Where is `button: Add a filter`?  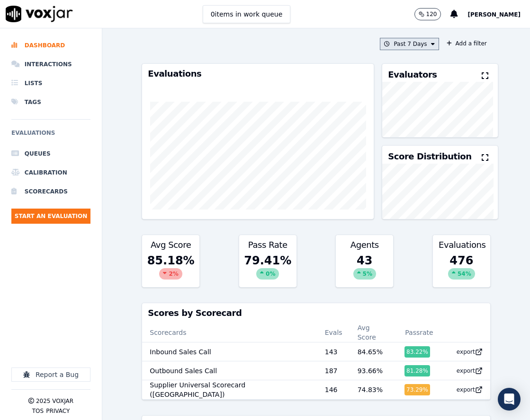
button: Add a filter is located at coordinates (467, 44).